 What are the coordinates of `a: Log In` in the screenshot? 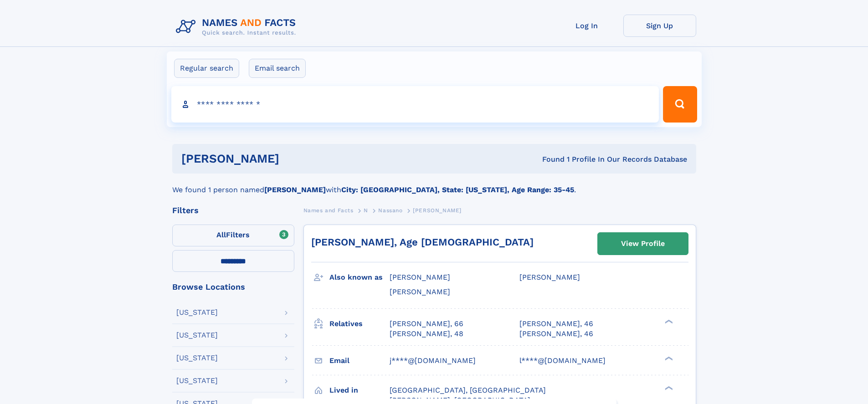 It's located at (587, 26).